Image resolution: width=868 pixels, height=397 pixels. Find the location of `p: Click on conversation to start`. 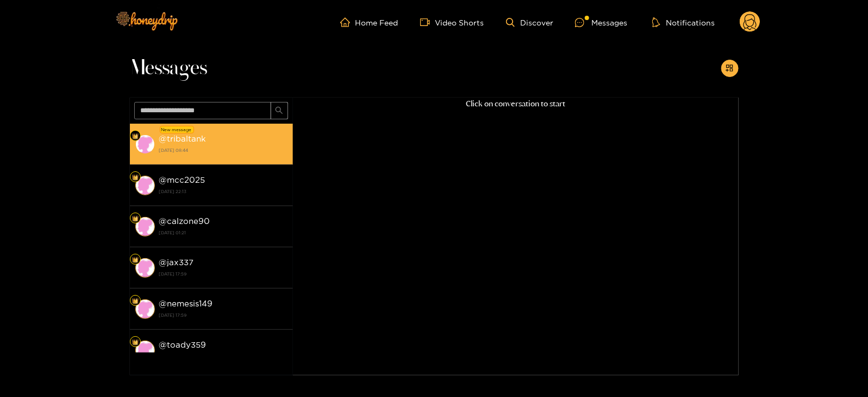

p: Click on conversation to start is located at coordinates (515, 103).